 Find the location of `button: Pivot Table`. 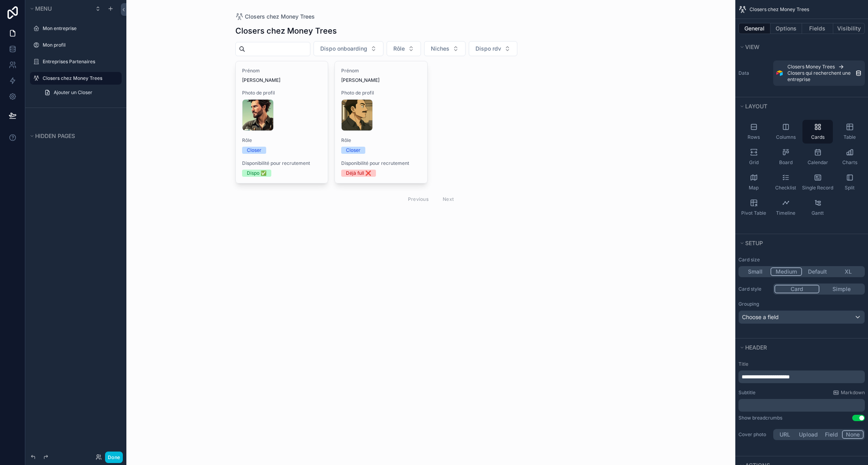

button: Pivot Table is located at coordinates (753, 207).